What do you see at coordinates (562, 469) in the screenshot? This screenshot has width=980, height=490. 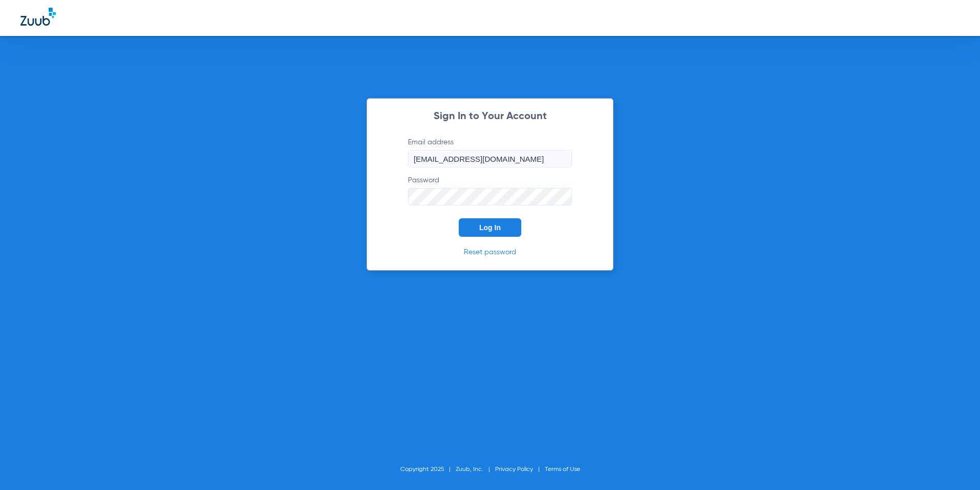 I see `a: Terms of Use` at bounding box center [562, 469].